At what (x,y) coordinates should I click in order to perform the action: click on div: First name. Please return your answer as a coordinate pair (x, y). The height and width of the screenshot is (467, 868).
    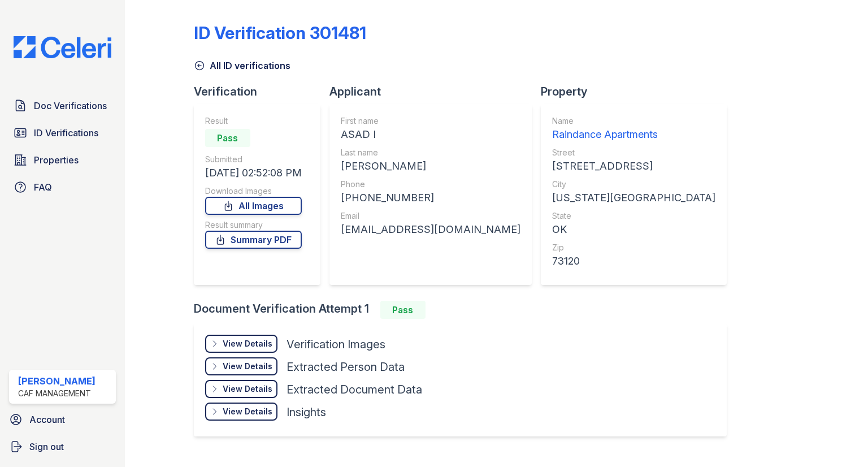
    Looking at the image, I should click on (430, 121).